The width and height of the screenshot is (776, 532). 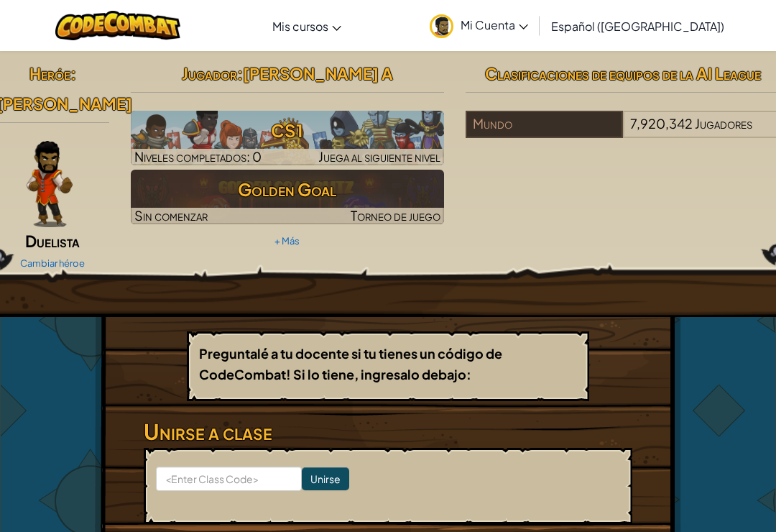 What do you see at coordinates (171, 215) in the screenshot?
I see `span: Sin comenzar` at bounding box center [171, 215].